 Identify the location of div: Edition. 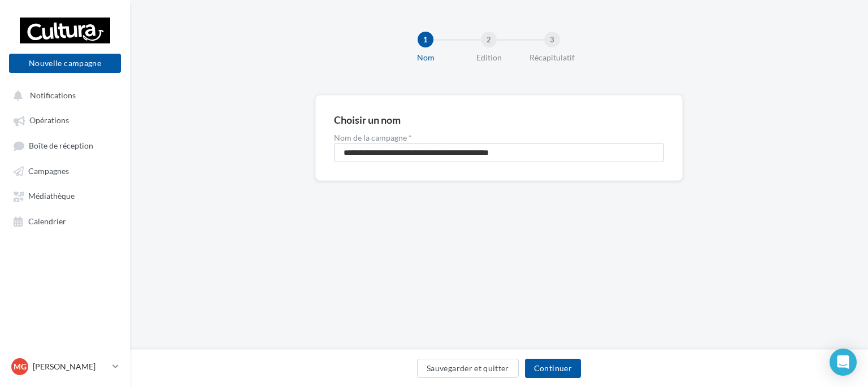
(489, 58).